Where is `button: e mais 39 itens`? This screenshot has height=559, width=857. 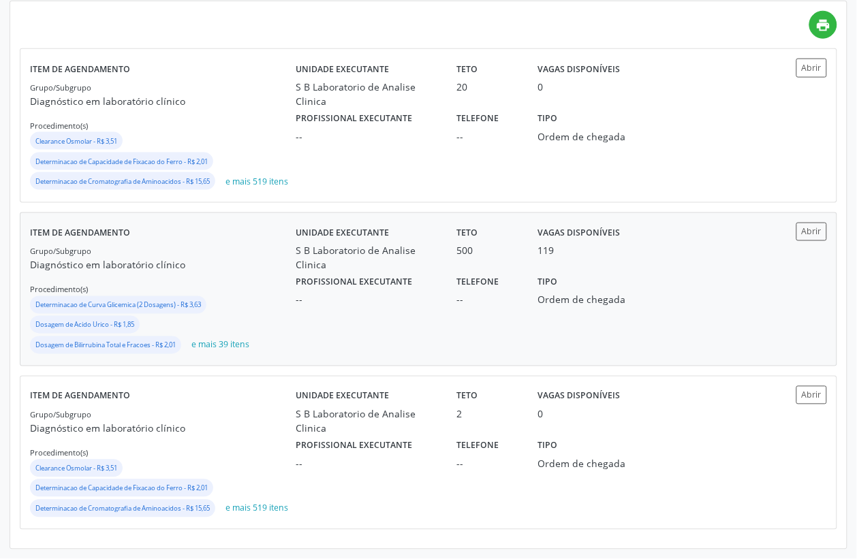 button: e mais 39 itens is located at coordinates (220, 345).